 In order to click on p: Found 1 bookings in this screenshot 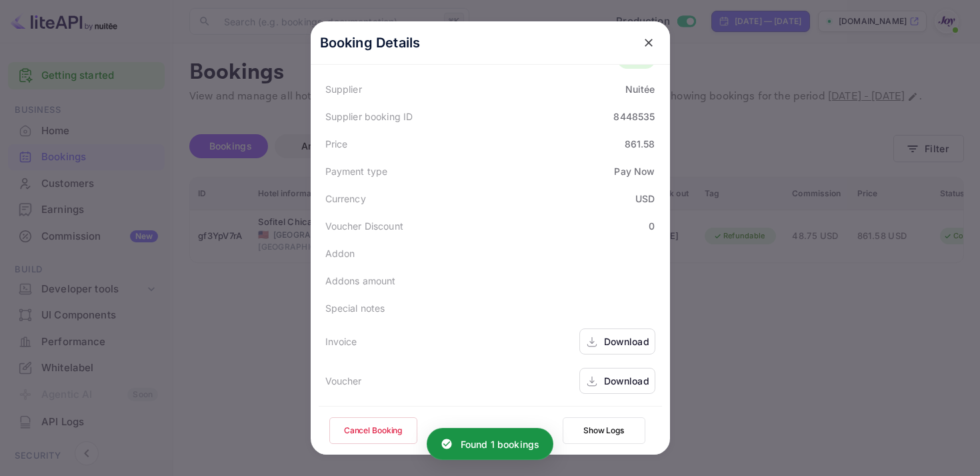, I will do `click(500, 444)`.